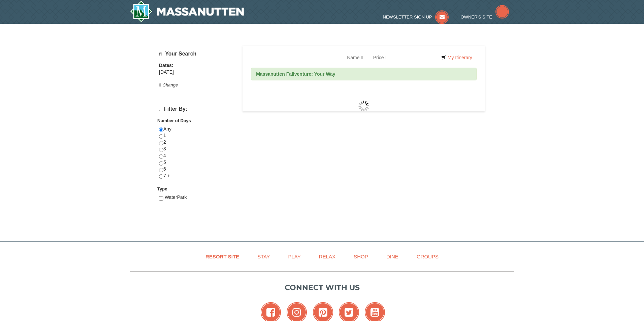  I want to click on div: Any 1 2 3 4 5 6 7 +, so click(196, 156).